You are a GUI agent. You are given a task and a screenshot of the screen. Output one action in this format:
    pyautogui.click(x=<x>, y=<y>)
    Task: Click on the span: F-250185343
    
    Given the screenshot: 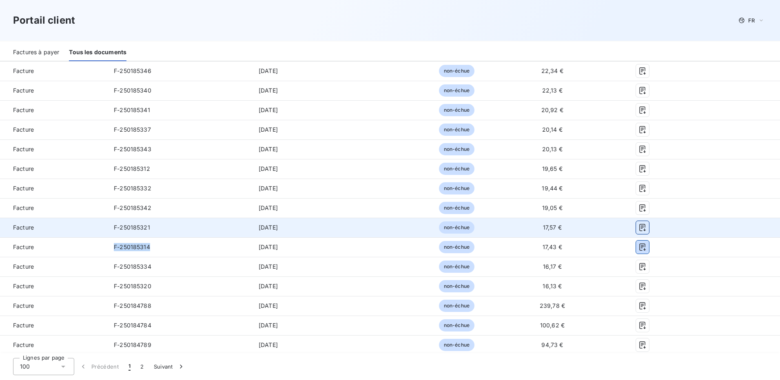 What is the action you would take?
    pyautogui.click(x=133, y=149)
    